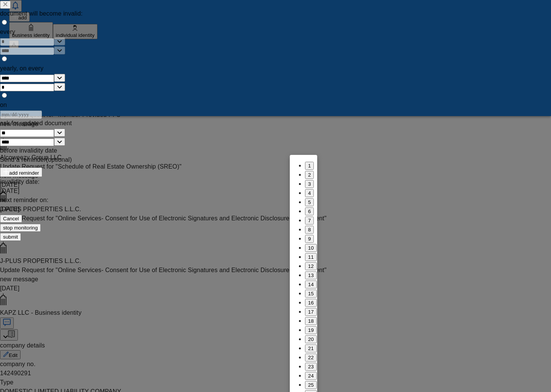 This screenshot has width=551, height=392. I want to click on button: 8, so click(309, 230).